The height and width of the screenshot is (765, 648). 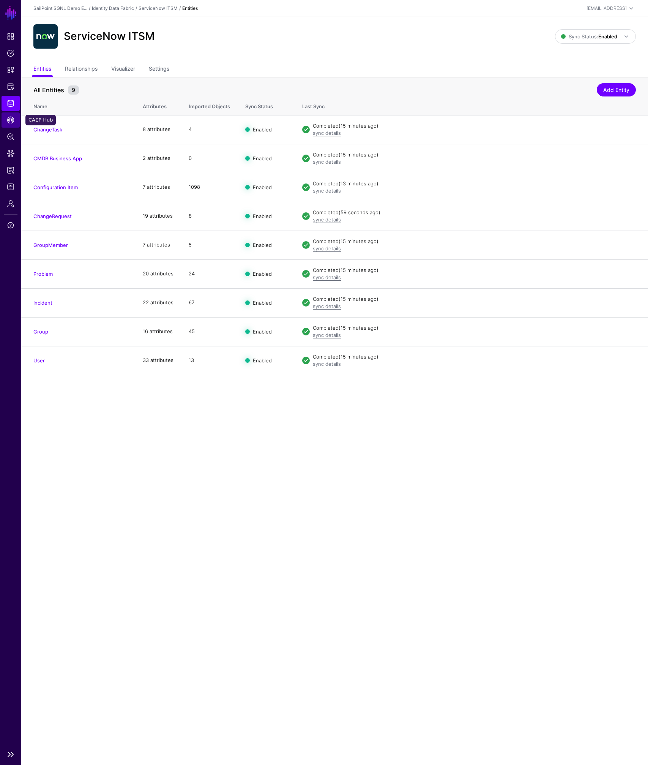 I want to click on span: Support, so click(x=11, y=225).